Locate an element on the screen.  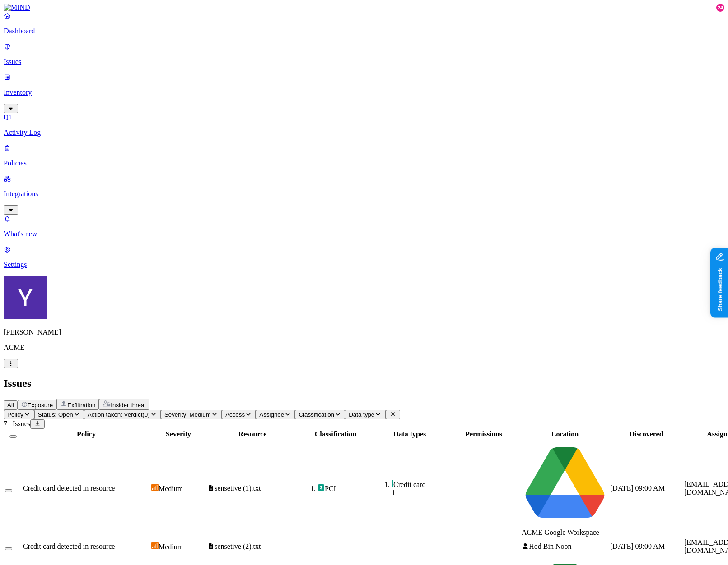
img: Yana Orhov is located at coordinates (25, 298).